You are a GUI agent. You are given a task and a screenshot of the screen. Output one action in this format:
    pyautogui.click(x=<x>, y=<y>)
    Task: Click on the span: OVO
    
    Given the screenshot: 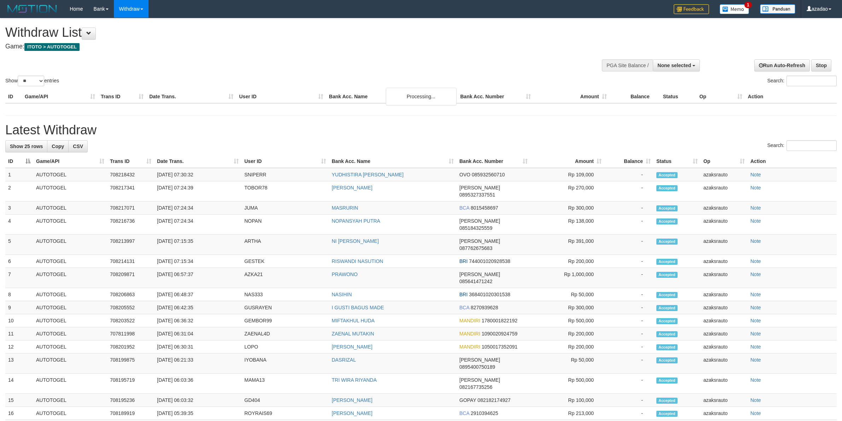 What is the action you would take?
    pyautogui.click(x=465, y=175)
    